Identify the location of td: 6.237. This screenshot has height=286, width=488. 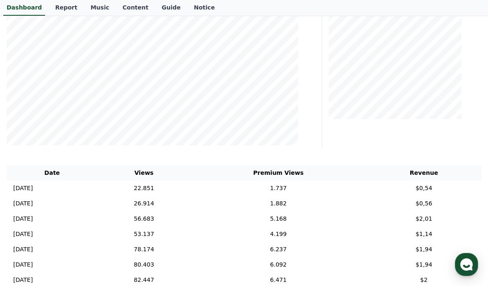
(278, 249).